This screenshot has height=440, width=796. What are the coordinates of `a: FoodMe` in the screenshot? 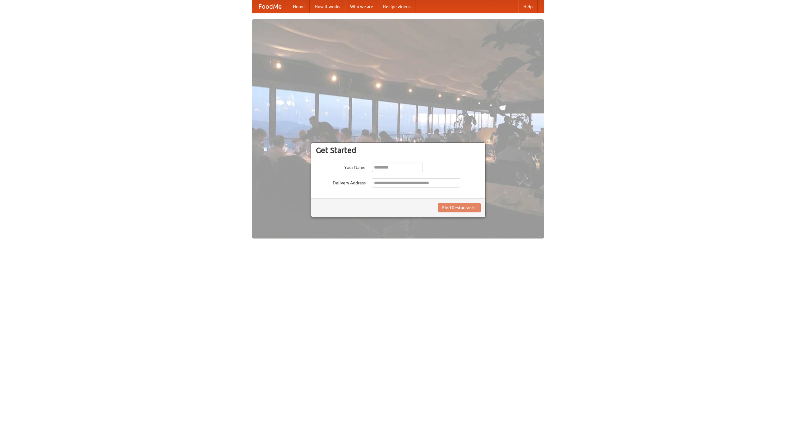 It's located at (270, 7).